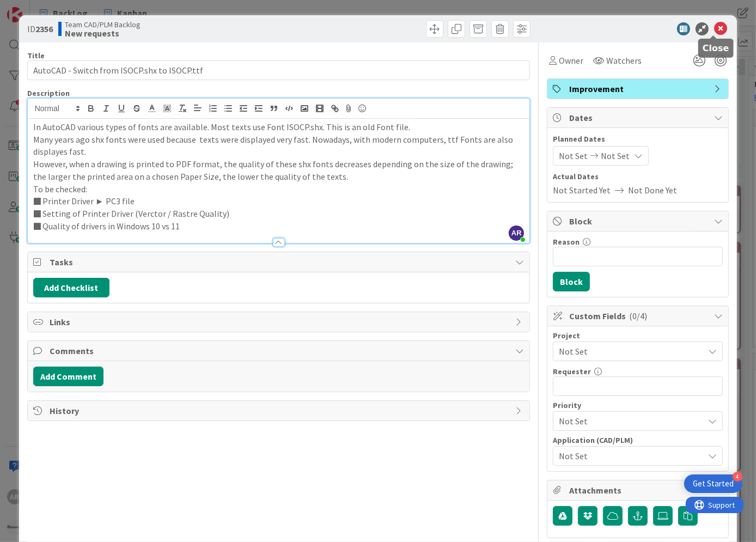 The image size is (756, 542). Describe the element at coordinates (713, 484) in the screenshot. I see `div: Open Get Started checklist, remaining modules: 4` at that location.